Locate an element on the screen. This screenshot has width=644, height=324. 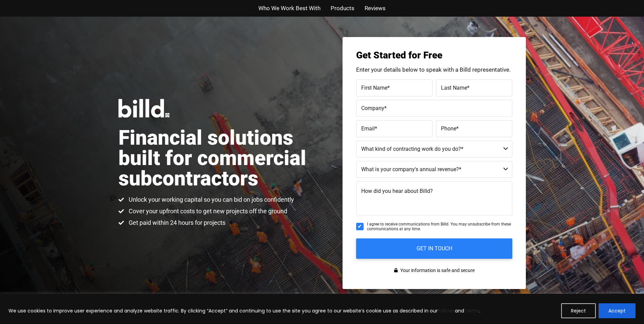
a: Products is located at coordinates (343, 8).